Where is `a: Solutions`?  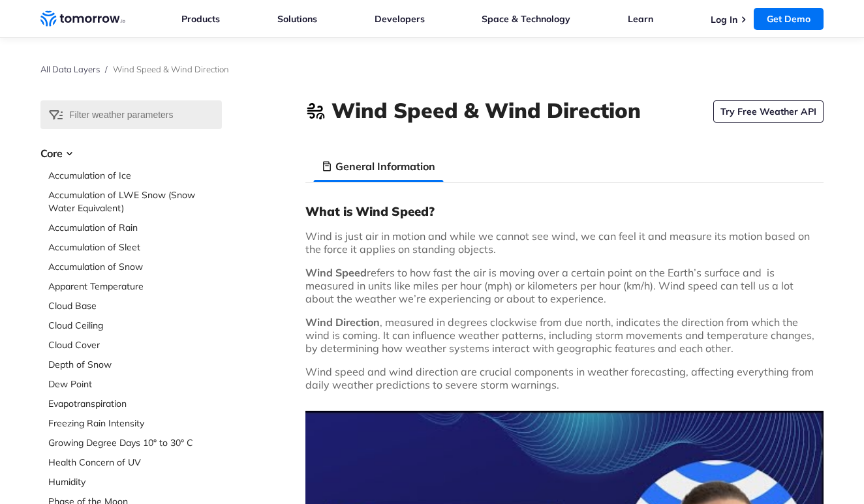
a: Solutions is located at coordinates (297, 19).